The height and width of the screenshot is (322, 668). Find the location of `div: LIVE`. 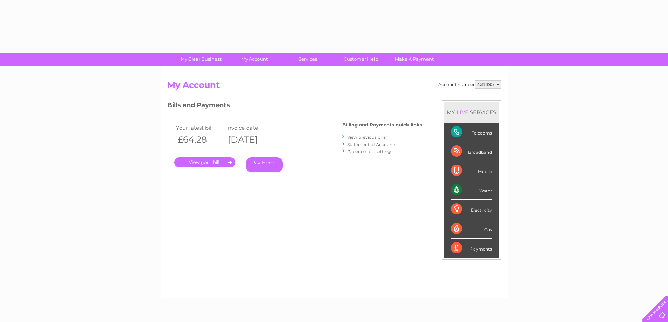

div: LIVE is located at coordinates (463, 112).